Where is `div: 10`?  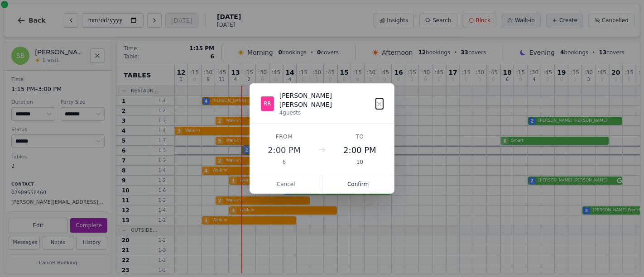
div: 10 is located at coordinates (360, 162).